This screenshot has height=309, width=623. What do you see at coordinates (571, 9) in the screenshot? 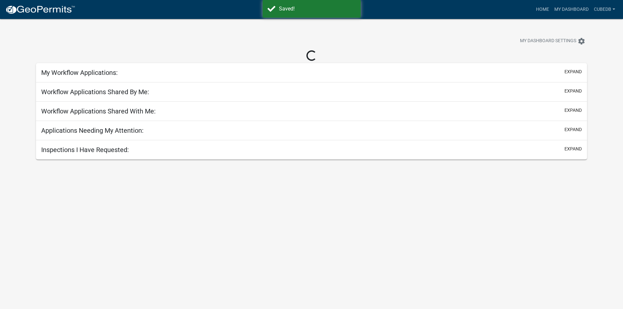
I see `a: My Dashboard` at bounding box center [571, 9].